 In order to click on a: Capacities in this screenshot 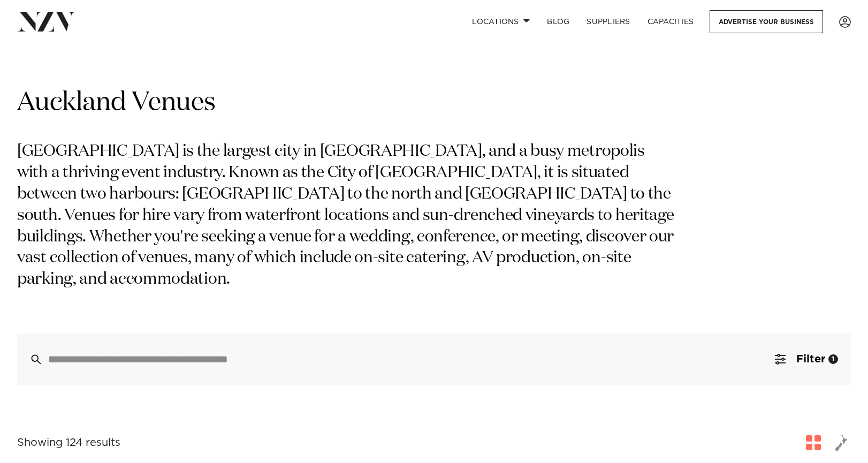, I will do `click(671, 21)`.